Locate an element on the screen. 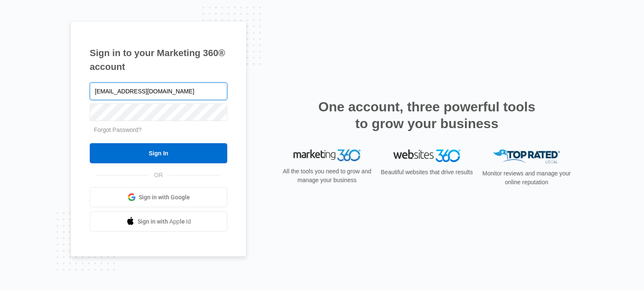 This screenshot has height=291, width=644. img: Websites 360 is located at coordinates (426, 156).